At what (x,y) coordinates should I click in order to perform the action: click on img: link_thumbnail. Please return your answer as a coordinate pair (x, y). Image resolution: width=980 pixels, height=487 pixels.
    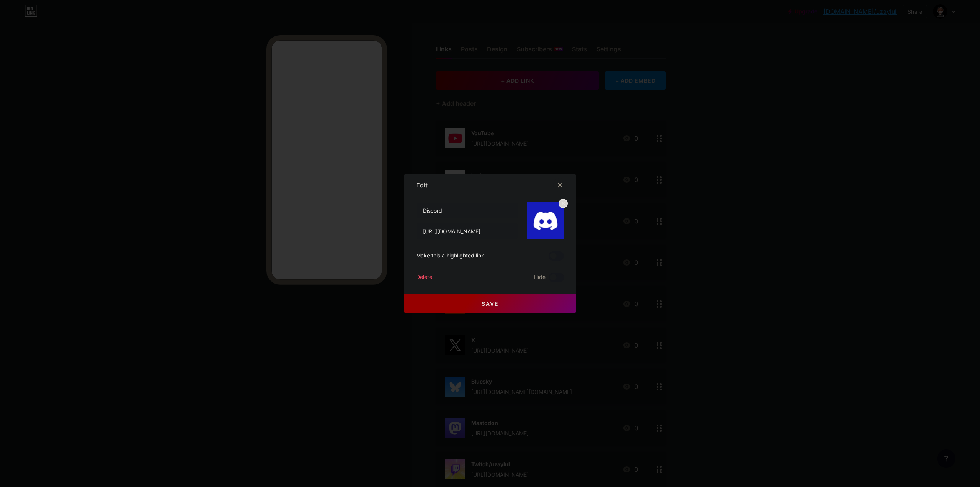
    Looking at the image, I should click on (545, 220).